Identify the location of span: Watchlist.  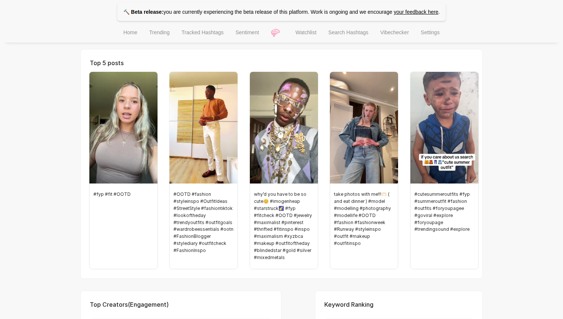
(306, 32).